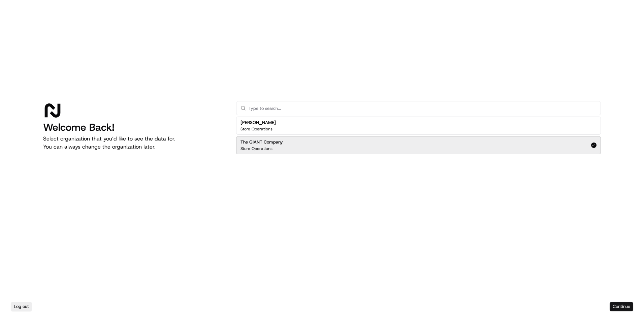 The height and width of the screenshot is (314, 644). Describe the element at coordinates (418, 136) in the screenshot. I see `div: Suggestions` at that location.